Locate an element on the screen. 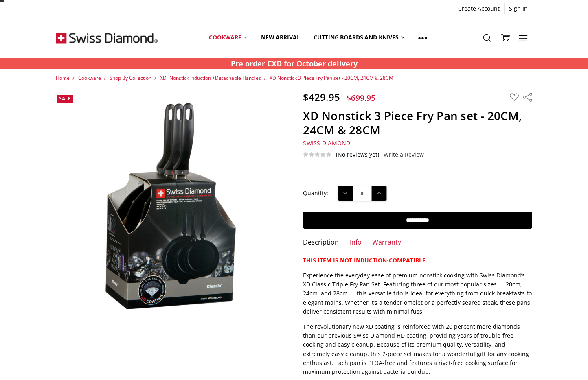 The width and height of the screenshot is (588, 380). a: Home is located at coordinates (63, 78).